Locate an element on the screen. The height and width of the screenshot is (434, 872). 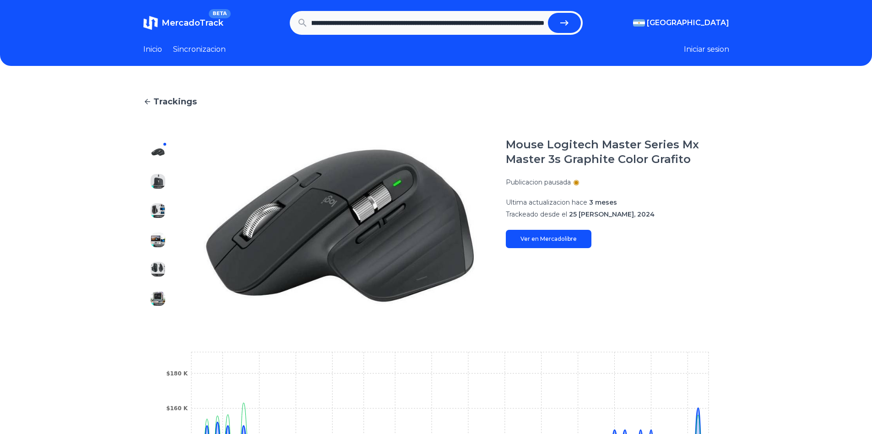
button: Iniciar sesion is located at coordinates (707, 49).